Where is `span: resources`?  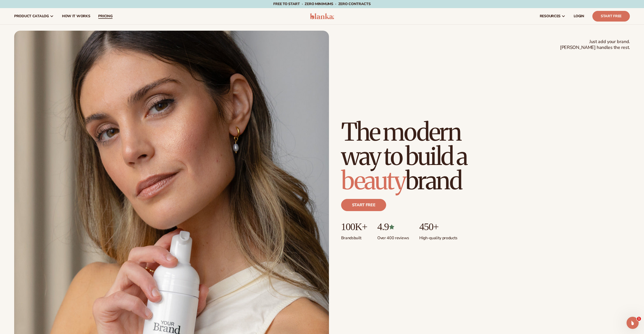
span: resources is located at coordinates (550, 16).